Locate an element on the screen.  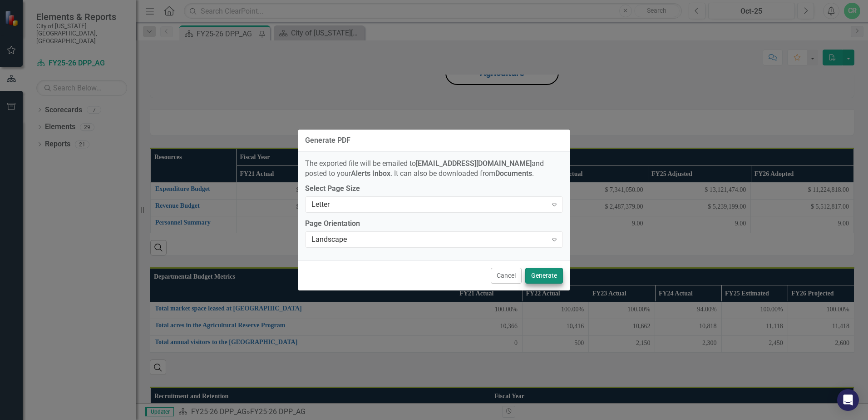
div: Letter is located at coordinates (429, 204).